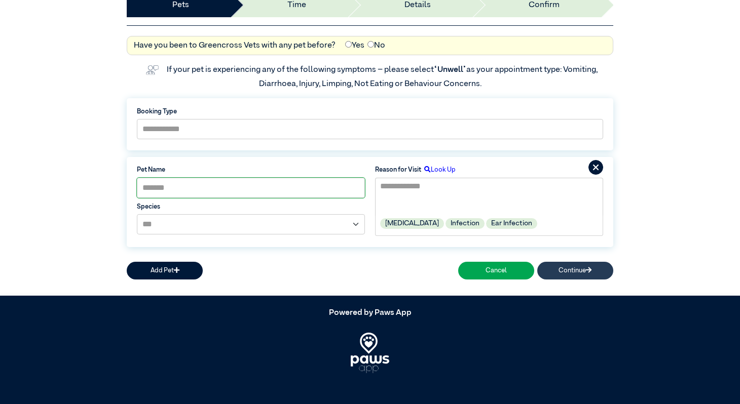 The width and height of the screenshot is (740, 404). What do you see at coordinates (370, 313) in the screenshot?
I see `h5: Powered by Paws App` at bounding box center [370, 313].